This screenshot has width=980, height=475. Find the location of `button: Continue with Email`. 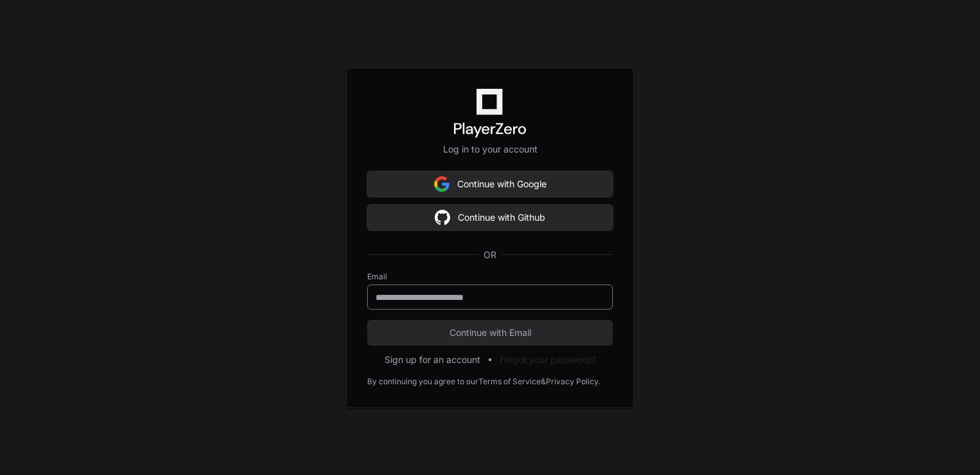

button: Continue with Email is located at coordinates (490, 333).